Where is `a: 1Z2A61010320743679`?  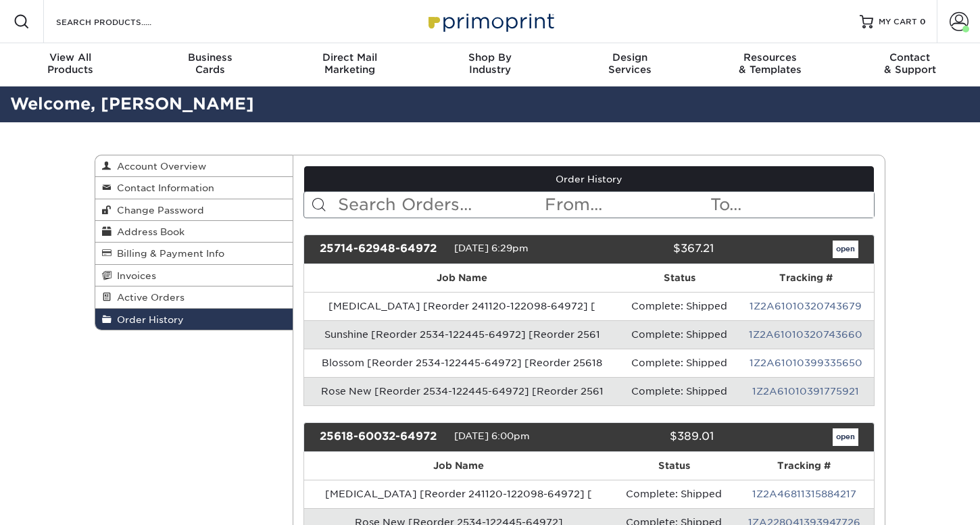
a: 1Z2A61010320743679 is located at coordinates (805, 306).